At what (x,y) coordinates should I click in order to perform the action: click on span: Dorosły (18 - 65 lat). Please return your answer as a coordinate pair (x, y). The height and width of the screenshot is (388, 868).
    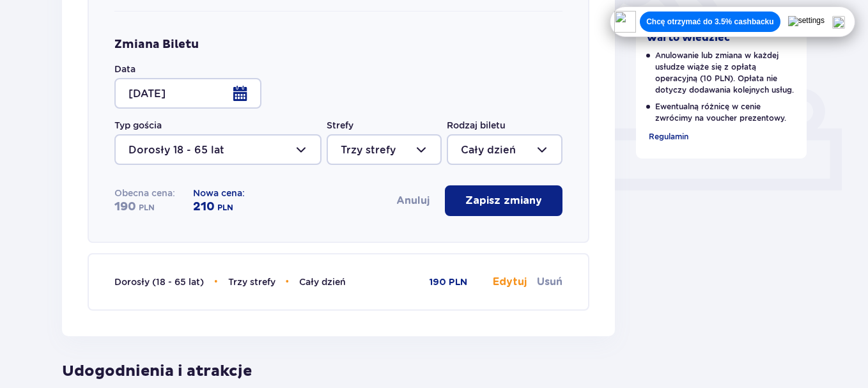
    Looking at the image, I should click on (159, 282).